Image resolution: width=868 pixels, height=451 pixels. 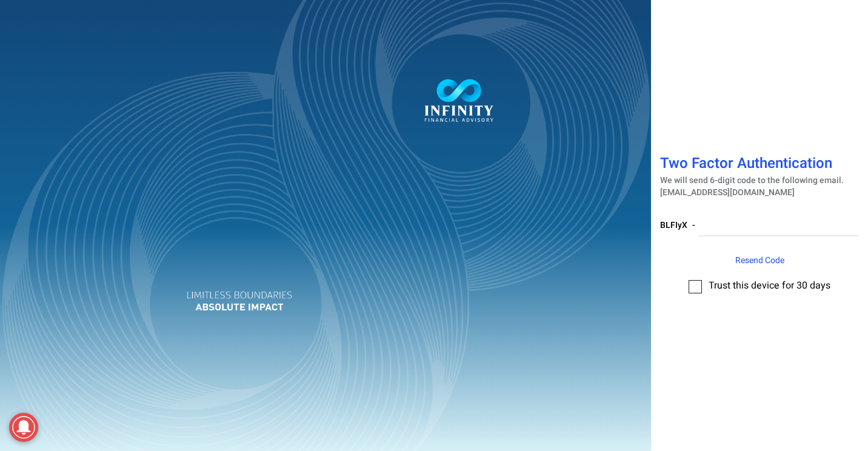 I want to click on span: We will send 6-digit code to the following email., so click(x=752, y=180).